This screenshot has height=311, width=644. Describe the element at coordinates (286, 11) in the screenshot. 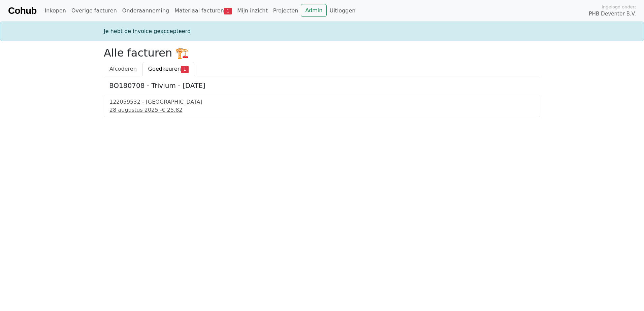

I see `a: Projecten` at that location.